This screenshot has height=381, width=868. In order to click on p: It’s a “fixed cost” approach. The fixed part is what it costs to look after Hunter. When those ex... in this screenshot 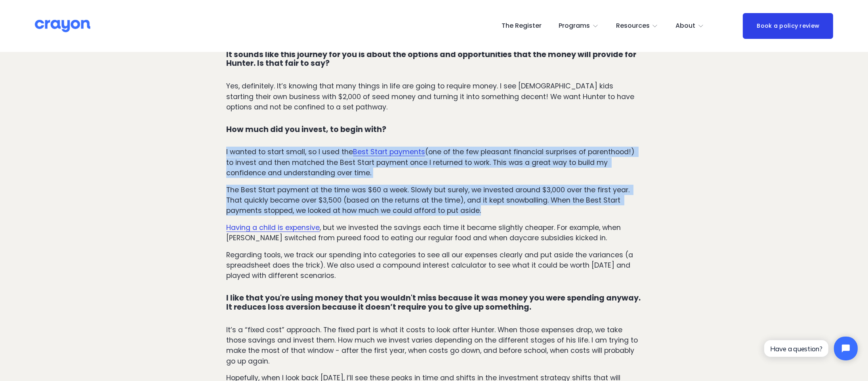, I will do `click(433, 346)`.